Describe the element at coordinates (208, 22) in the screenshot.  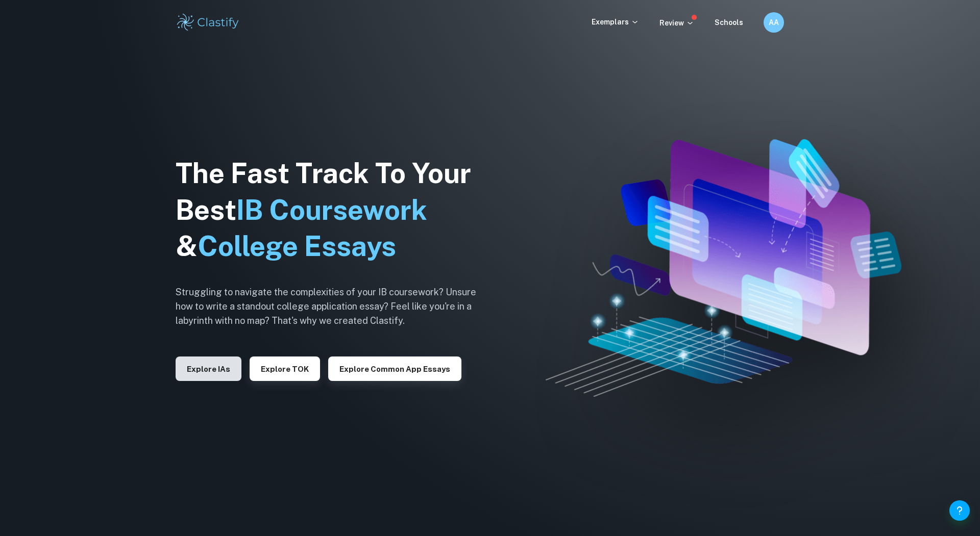
I see `a: Clastify logo` at that location.